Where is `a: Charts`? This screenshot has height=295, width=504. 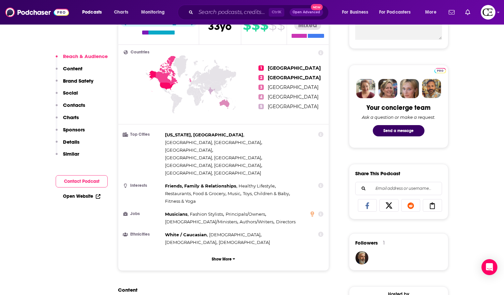 a: Charts is located at coordinates (121, 12).